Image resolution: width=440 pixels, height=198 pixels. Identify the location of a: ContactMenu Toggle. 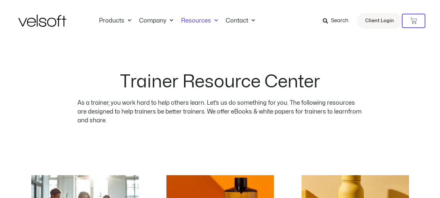
(240, 21).